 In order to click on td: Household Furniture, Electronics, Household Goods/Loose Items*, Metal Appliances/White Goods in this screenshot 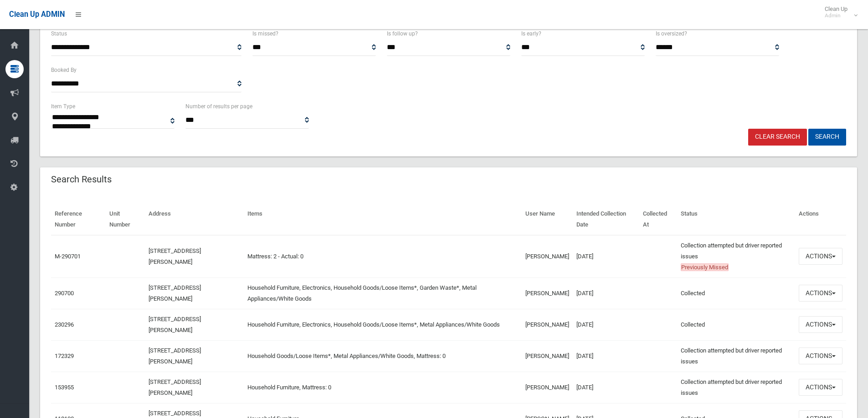, I will do `click(382, 325)`.